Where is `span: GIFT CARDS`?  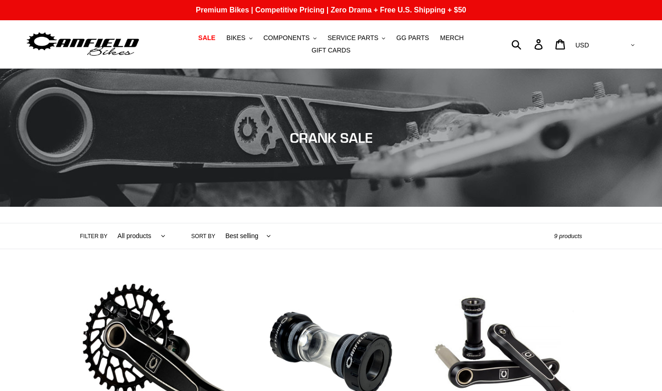
span: GIFT CARDS is located at coordinates (331, 50).